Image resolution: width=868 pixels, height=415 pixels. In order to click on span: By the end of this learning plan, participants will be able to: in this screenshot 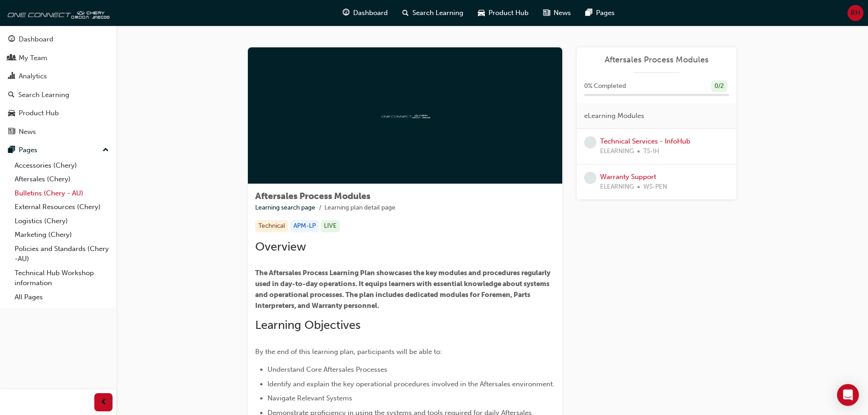, I will do `click(349, 352)`.